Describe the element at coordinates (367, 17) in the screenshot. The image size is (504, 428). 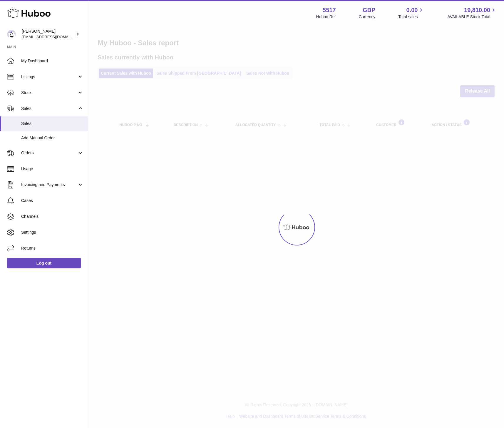
I see `div: Currency` at that location.